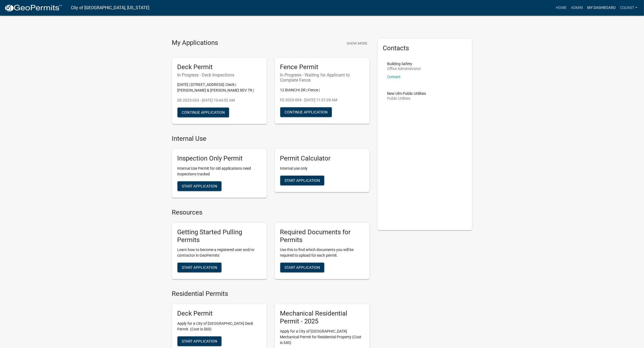 This screenshot has height=348, width=644. Describe the element at coordinates (407, 94) in the screenshot. I see `p: New Ulm Public Utilities` at that location.